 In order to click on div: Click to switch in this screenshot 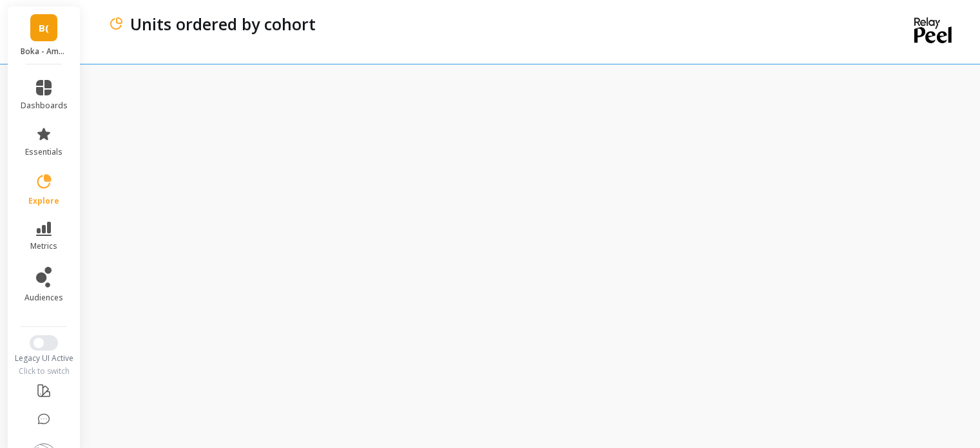, I will do `click(44, 371)`.